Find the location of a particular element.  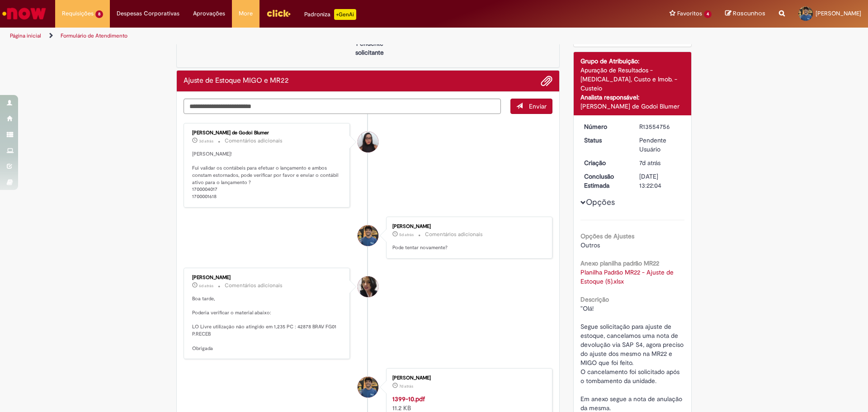

div: Padroniza is located at coordinates (330, 14).